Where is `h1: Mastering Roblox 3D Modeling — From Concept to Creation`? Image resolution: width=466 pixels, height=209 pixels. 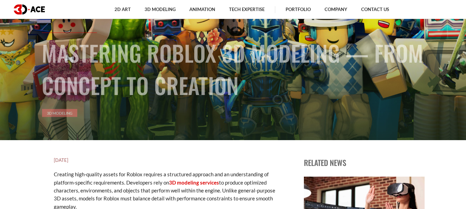 h1: Mastering Roblox 3D Modeling — From Concept to Creation is located at coordinates (233, 69).